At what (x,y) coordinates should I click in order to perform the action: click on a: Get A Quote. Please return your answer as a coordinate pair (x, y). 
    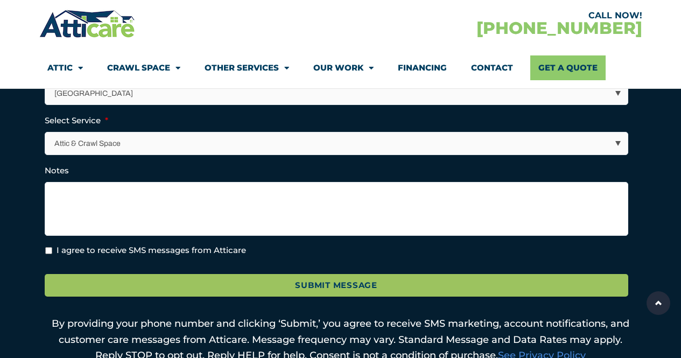
    Looking at the image, I should click on (568, 68).